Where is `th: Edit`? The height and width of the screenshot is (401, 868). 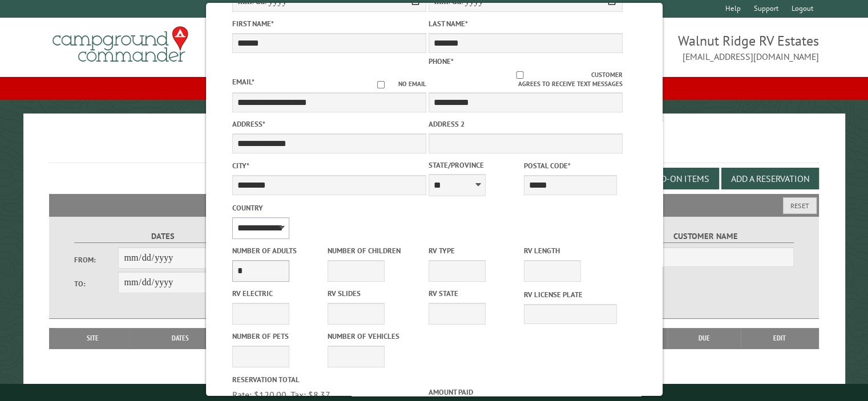 th: Edit is located at coordinates (780, 339).